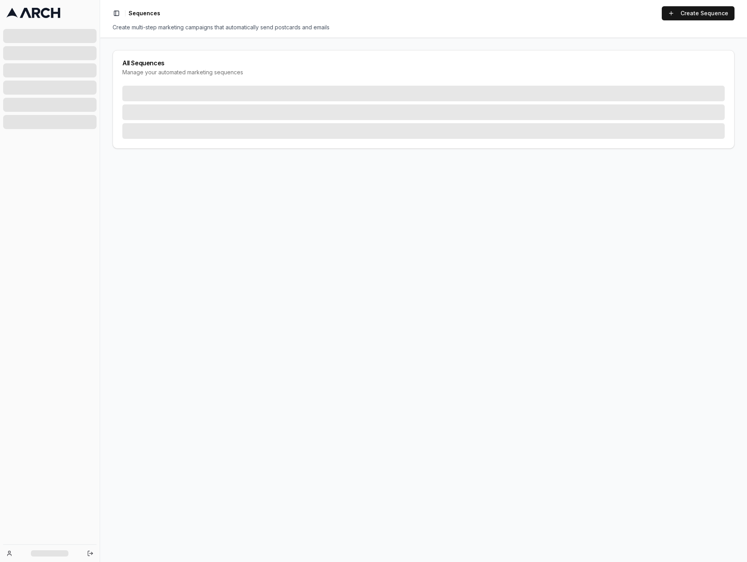 The width and height of the screenshot is (747, 562). I want to click on nav: breadcrumb, so click(144, 13).